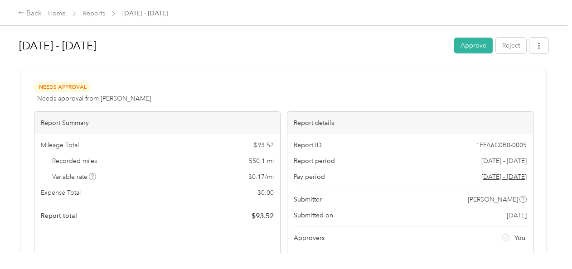 Image resolution: width=572 pixels, height=269 pixels. What do you see at coordinates (309, 177) in the screenshot?
I see `span: Pay period` at bounding box center [309, 177].